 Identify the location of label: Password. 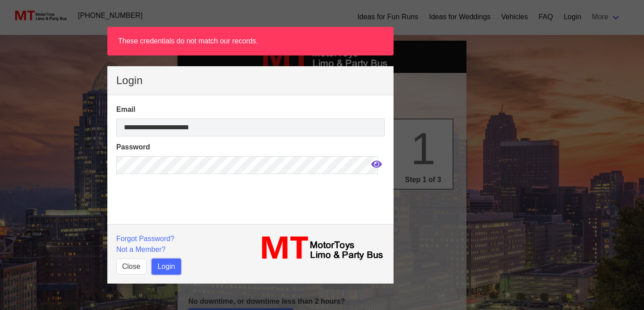
(250, 147).